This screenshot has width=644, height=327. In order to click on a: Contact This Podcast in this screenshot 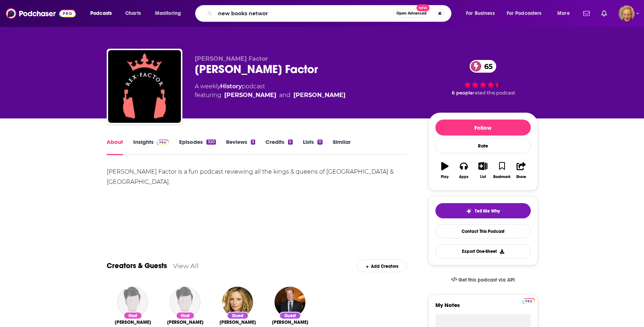, I will do `click(483, 231)`.